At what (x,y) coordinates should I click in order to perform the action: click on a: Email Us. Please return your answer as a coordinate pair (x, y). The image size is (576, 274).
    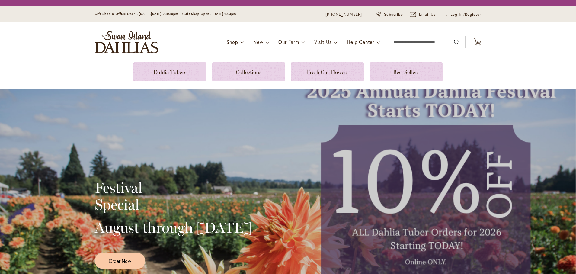
    Looking at the image, I should click on (423, 14).